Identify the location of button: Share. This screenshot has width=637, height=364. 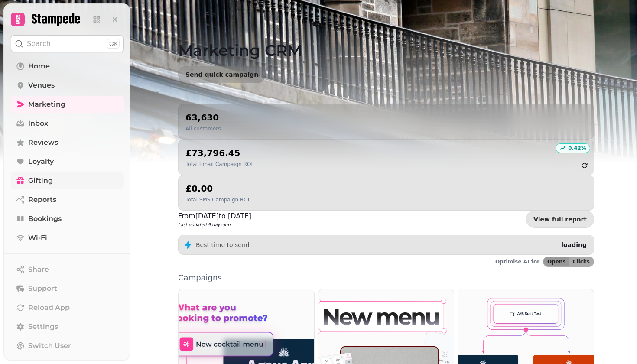
(67, 270).